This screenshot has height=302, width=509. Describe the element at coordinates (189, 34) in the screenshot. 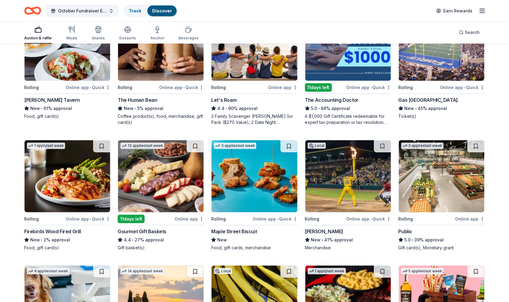

I see `button: Beverages` at that location.